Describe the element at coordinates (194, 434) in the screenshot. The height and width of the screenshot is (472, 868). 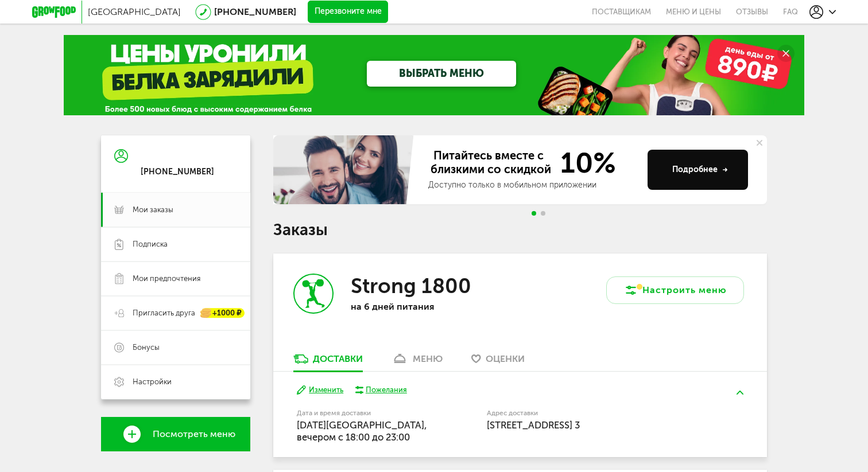
I see `span: Посмотреть меню` at that location.